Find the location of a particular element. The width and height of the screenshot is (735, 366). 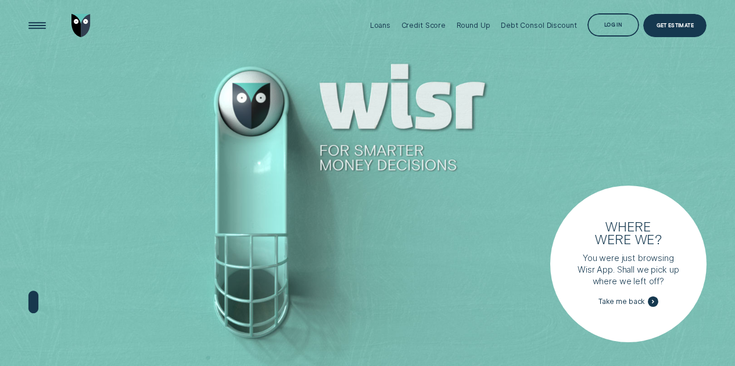

a: Where were we?You were just browsing Wisr App. Shall we pick up where we left off?Take me back is located at coordinates (628, 264).